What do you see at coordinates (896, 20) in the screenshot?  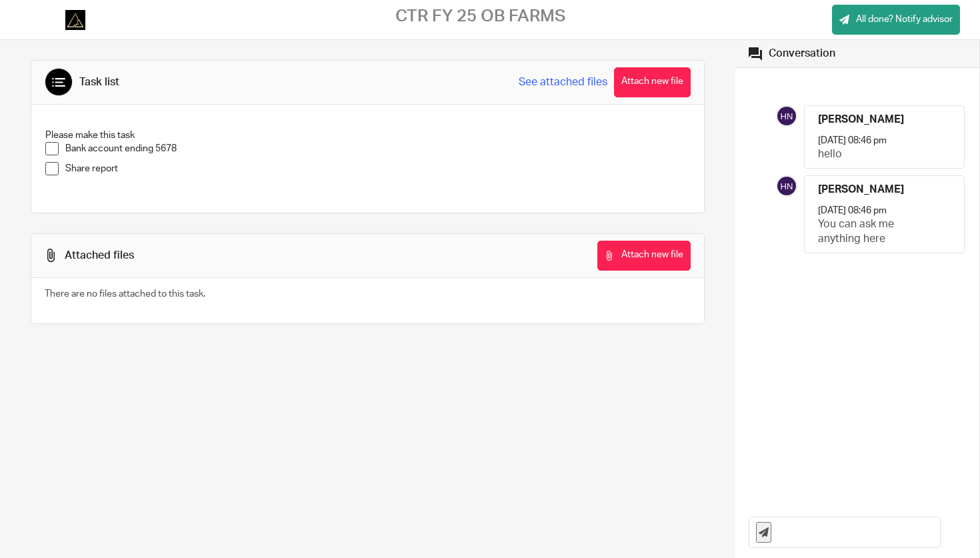 I see `a: All done? Notify advisor` at bounding box center [896, 20].